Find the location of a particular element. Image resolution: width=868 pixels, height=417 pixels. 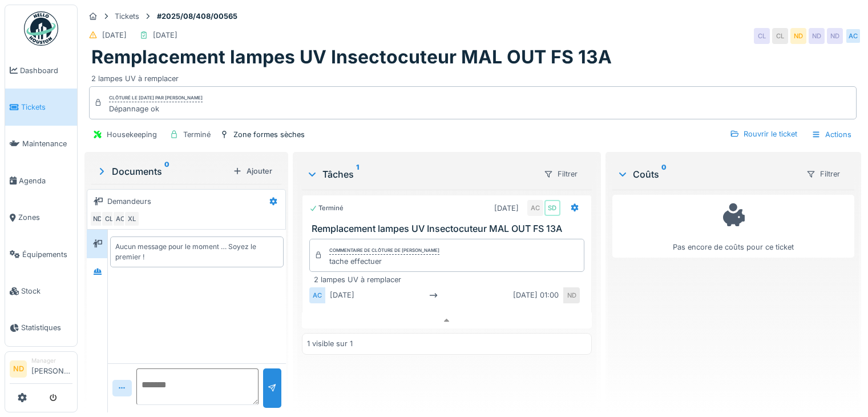

span: Dashboard is located at coordinates (46, 70).